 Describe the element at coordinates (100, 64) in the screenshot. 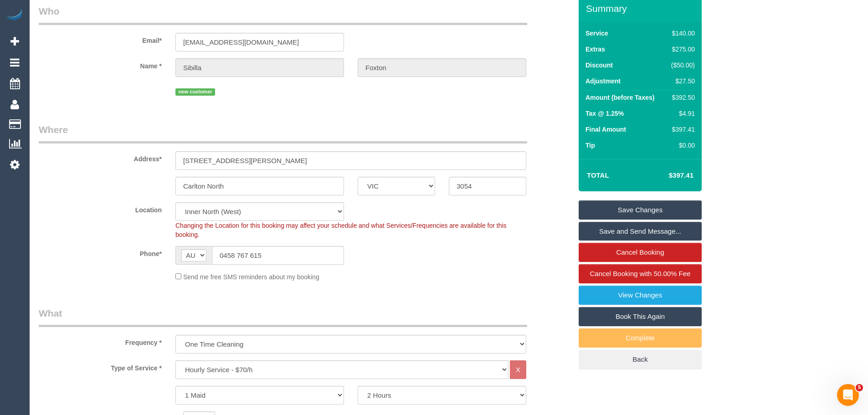

I see `label: Name *` at that location.